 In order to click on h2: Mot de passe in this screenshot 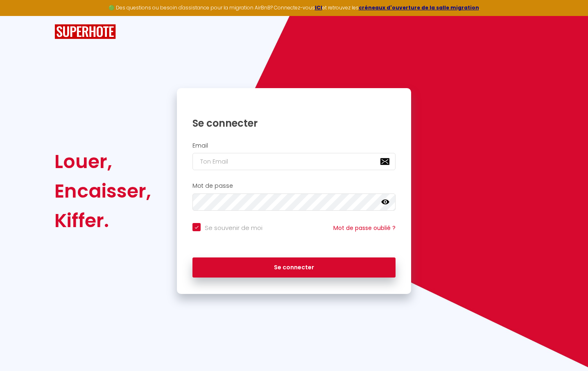, I will do `click(294, 186)`.